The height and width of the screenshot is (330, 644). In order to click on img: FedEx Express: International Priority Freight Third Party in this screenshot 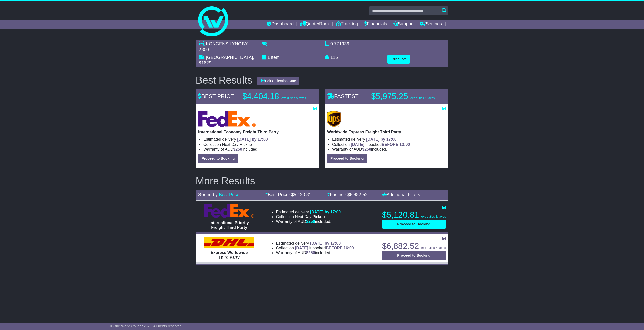, I will do `click(229, 211)`.